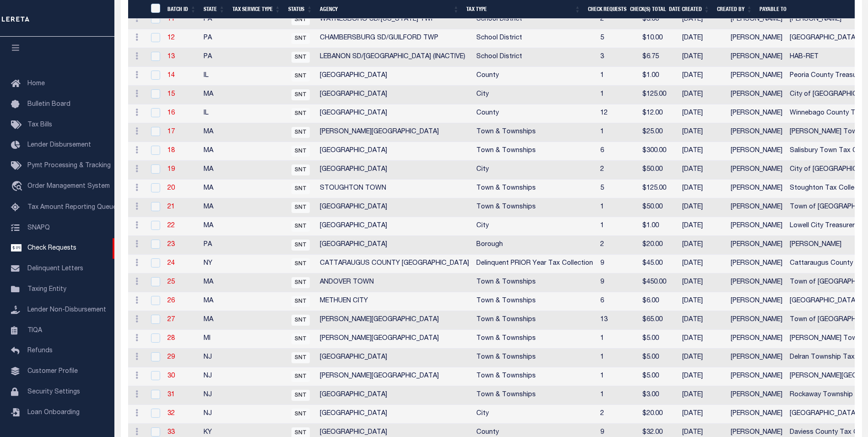 Image resolution: width=868 pixels, height=437 pixels. Describe the element at coordinates (658, 95) in the screenshot. I see `td: $125.00` at that location.